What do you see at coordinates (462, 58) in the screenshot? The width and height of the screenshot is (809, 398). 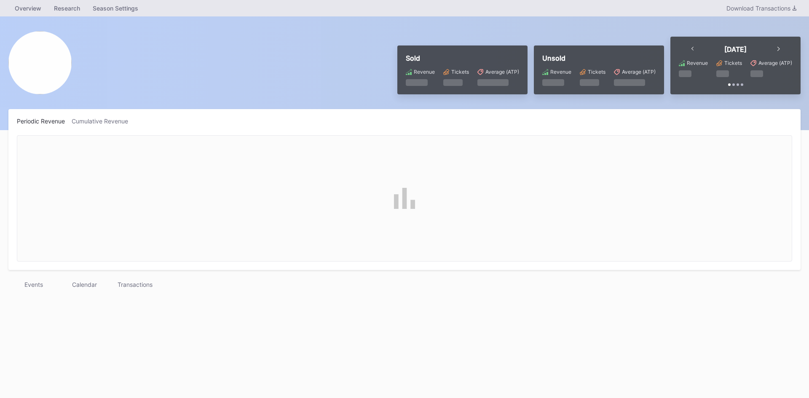 I see `div: Sold` at bounding box center [462, 58].